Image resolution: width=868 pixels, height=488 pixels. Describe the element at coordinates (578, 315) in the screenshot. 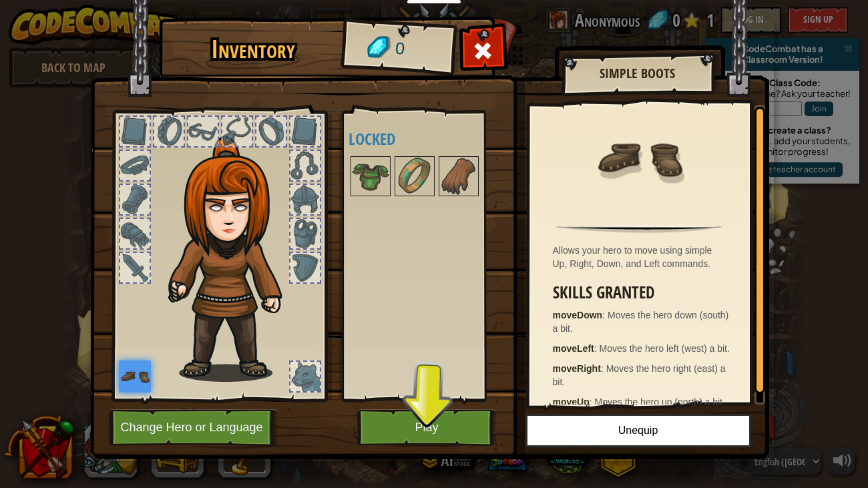

I see `strong: moveDown` at that location.